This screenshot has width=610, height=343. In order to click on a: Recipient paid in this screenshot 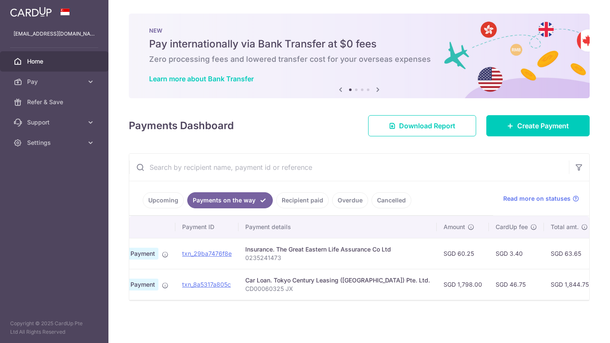, I will do `click(302, 200)`.